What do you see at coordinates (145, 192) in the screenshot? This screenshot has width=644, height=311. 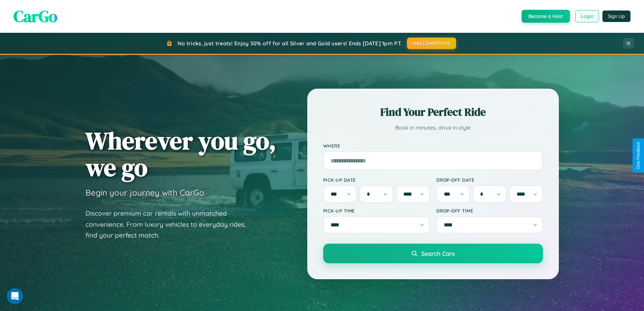 I see `h3: Begin your journey with CarGo` at bounding box center [145, 192].